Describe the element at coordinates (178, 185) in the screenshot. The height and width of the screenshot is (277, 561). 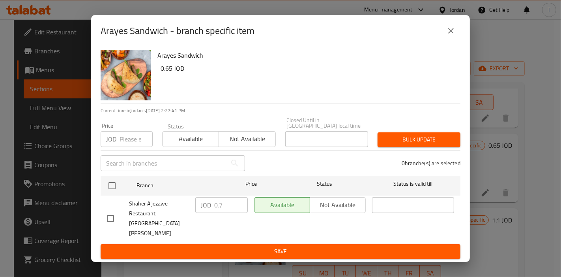
I see `span: Branch` at that location.